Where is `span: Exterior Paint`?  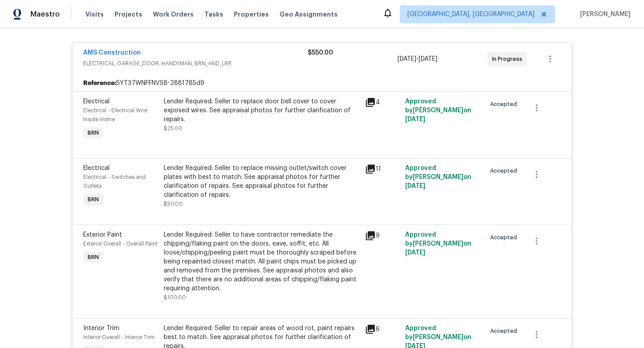
span: Exterior Paint is located at coordinates (103, 235).